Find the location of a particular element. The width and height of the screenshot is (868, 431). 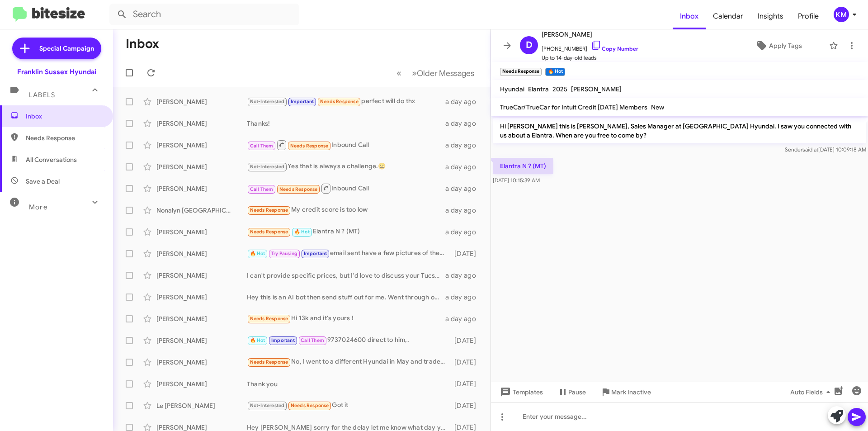

span: All Conversations is located at coordinates (51, 160).